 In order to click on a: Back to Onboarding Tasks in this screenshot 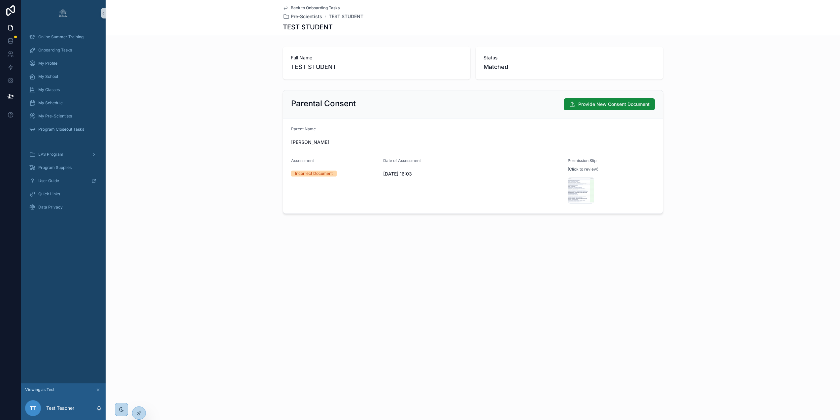, I will do `click(311, 8)`.